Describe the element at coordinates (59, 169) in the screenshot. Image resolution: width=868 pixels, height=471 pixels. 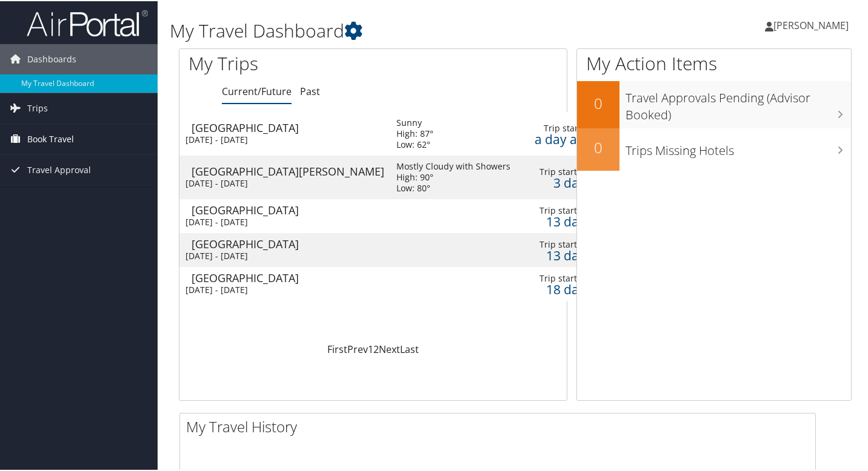
I see `span: Travel Approval` at that location.